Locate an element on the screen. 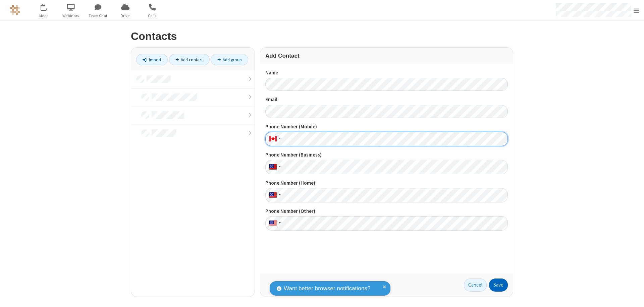  div: Canada: + 1 is located at coordinates (274, 139).